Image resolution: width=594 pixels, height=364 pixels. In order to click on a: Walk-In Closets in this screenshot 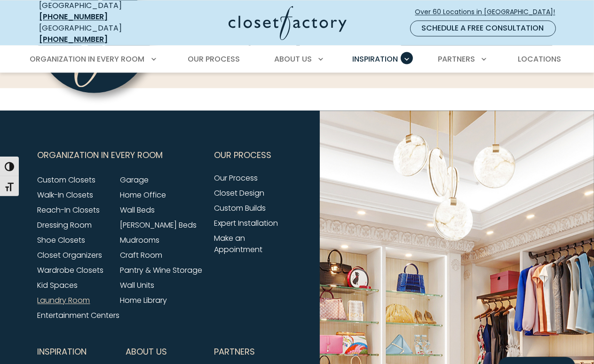, I will do `click(65, 194)`.